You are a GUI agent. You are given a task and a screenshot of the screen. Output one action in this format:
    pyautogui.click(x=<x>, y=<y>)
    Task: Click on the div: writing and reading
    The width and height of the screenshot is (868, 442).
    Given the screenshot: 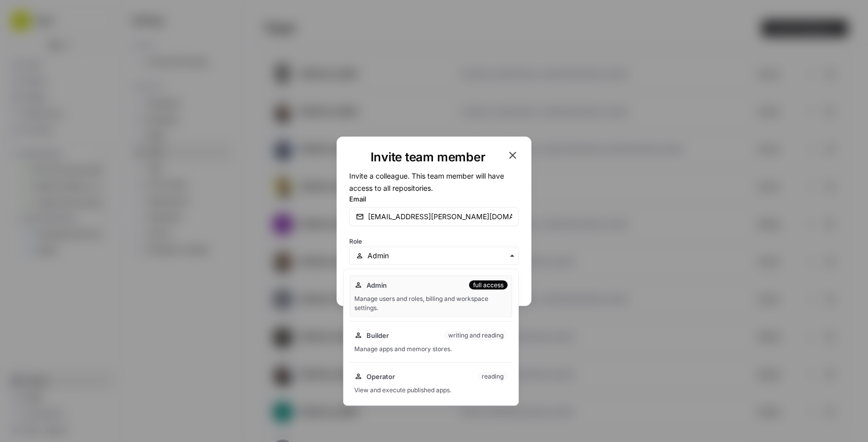 What is the action you would take?
    pyautogui.click(x=476, y=335)
    